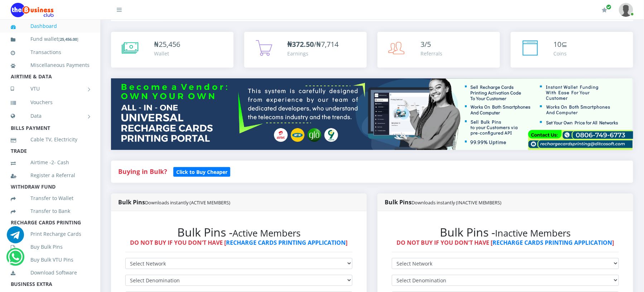  What do you see at coordinates (372, 114) in the screenshot?
I see `img: multitenant_rcp.png` at bounding box center [372, 114].